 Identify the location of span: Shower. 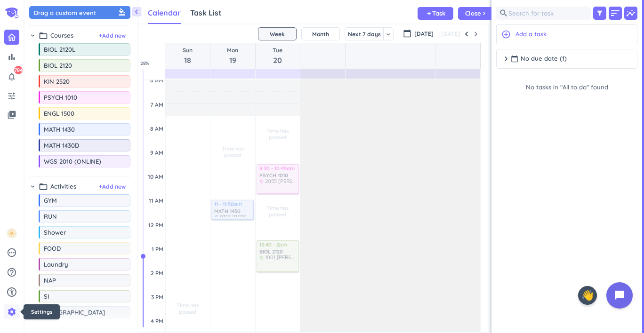
(79, 232).